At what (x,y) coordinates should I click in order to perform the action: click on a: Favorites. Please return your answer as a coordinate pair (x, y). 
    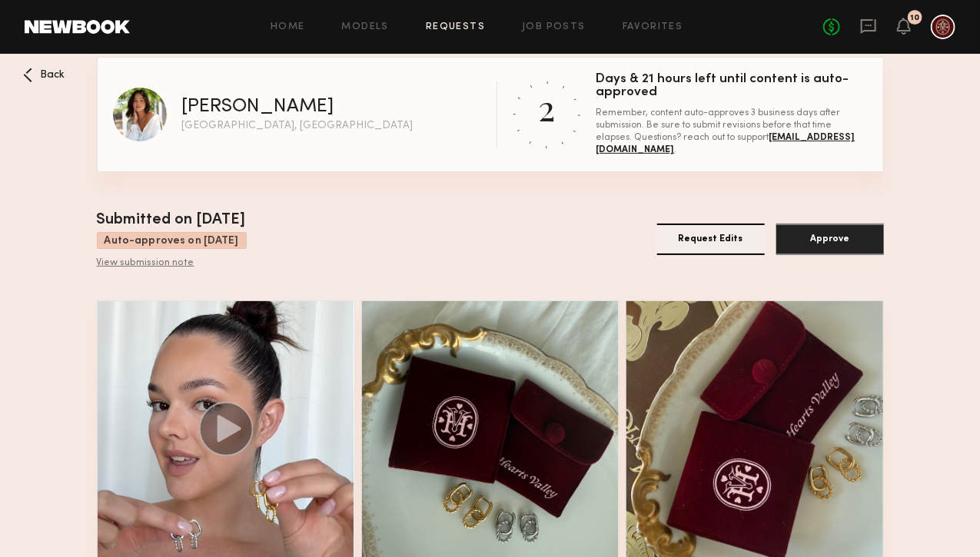
    Looking at the image, I should click on (652, 27).